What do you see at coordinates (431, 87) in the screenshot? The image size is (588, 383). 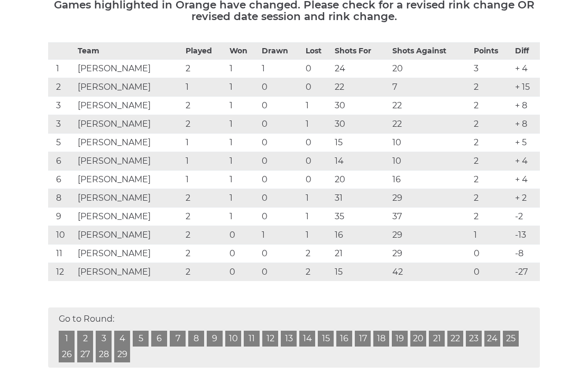 I see `td: 7` at bounding box center [431, 87].